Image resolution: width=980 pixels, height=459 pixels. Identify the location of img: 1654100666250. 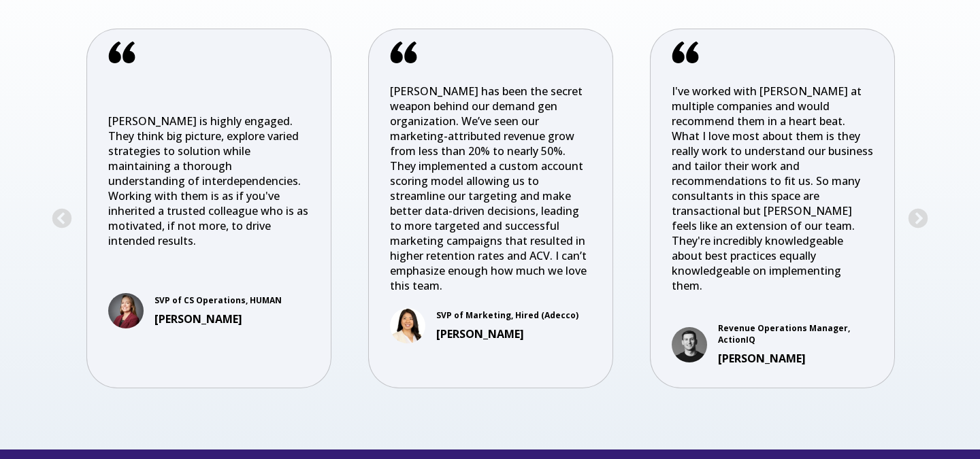
(408, 325).